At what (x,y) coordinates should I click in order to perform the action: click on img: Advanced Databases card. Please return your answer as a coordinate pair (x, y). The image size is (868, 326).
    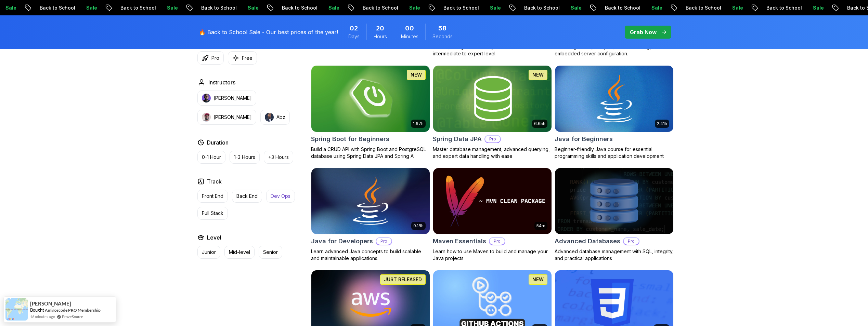
    Looking at the image, I should click on (614, 202).